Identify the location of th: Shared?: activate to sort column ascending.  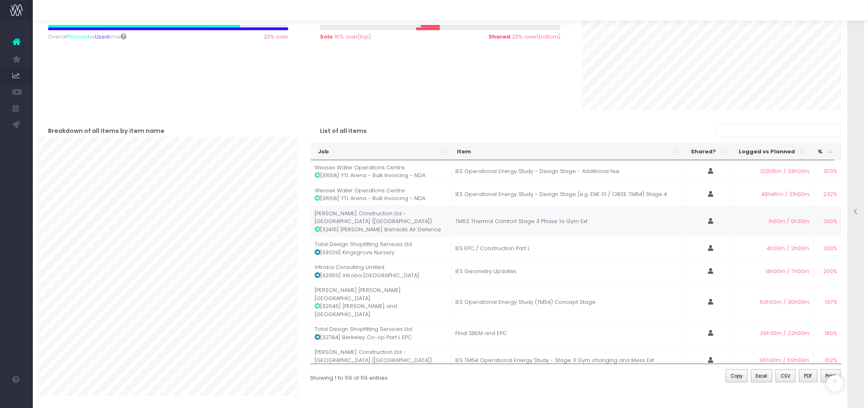
(706, 151).